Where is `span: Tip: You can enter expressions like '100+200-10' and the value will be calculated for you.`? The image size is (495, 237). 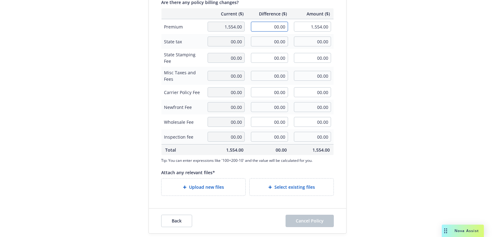
span: Tip: You can enter expressions like '100+200-10' and the value will be calculated for you. is located at coordinates (247, 160).